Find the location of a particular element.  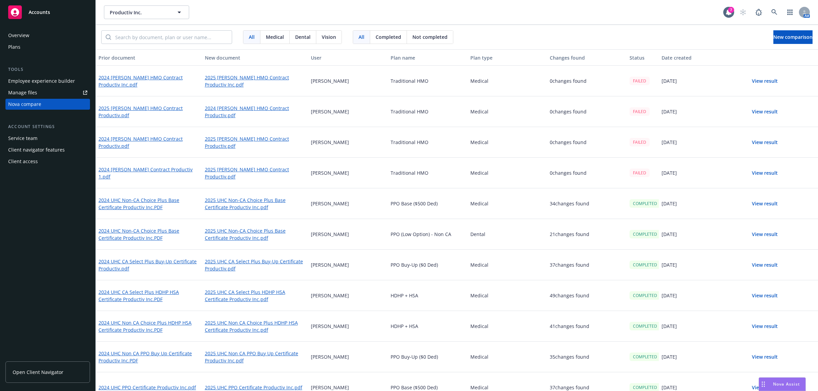

span: Completed is located at coordinates (388, 37).